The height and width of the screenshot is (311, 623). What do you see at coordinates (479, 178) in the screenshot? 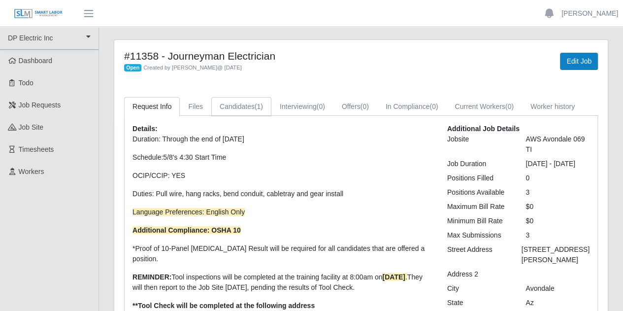
I see `div: Positions Filled` at bounding box center [479, 178].